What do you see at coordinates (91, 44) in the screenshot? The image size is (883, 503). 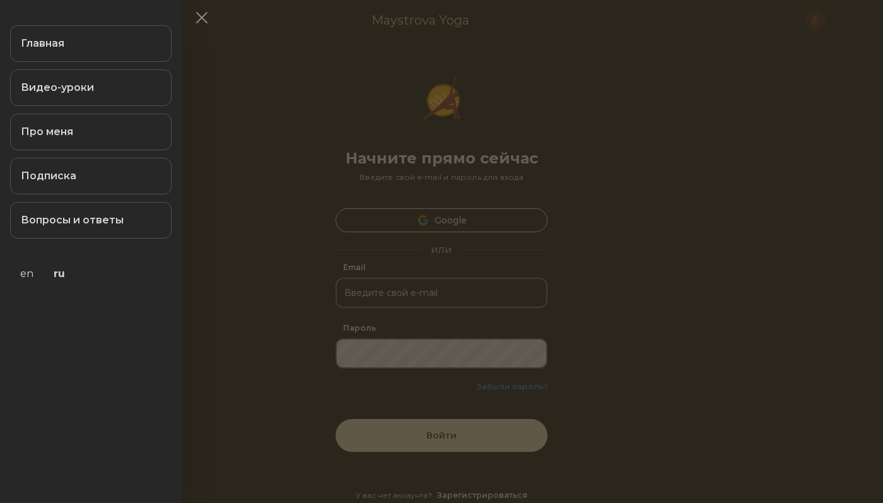 I see `a: Главная` at bounding box center [91, 44].